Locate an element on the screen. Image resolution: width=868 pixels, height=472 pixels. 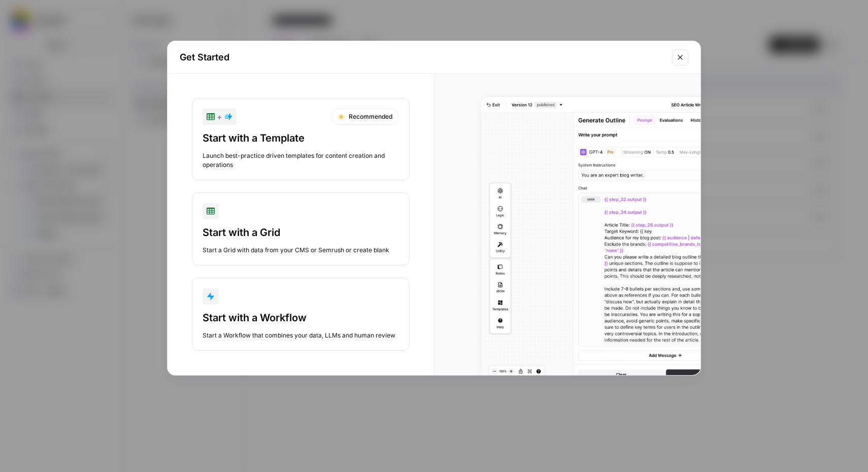
div: Start with a Template is located at coordinates (301, 138).